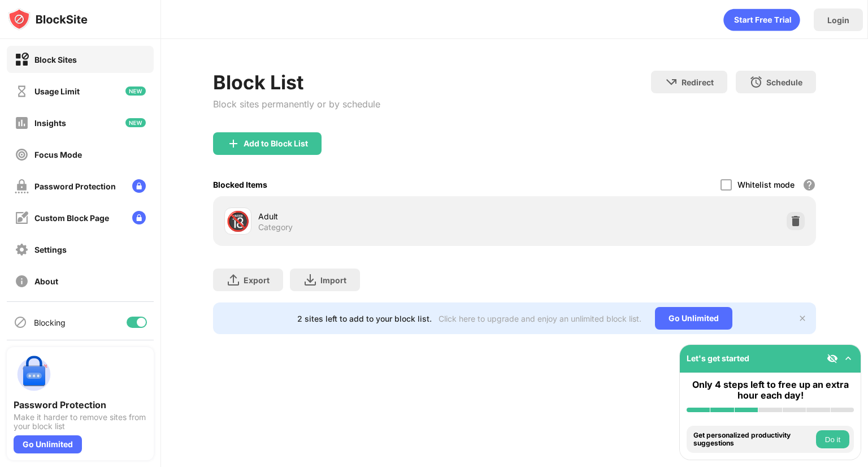 The height and width of the screenshot is (467, 868). I want to click on div: Get personalized productivity suggestions, so click(754, 440).